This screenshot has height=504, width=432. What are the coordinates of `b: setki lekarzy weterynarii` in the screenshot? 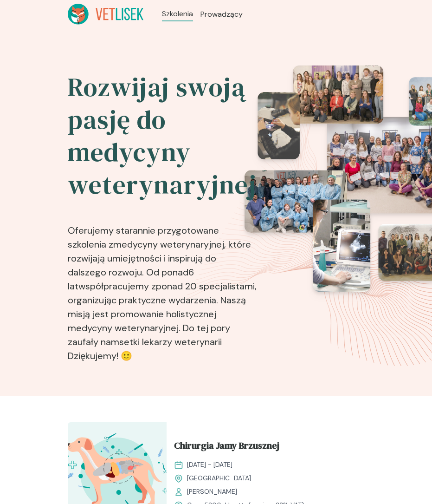 It's located at (171, 342).